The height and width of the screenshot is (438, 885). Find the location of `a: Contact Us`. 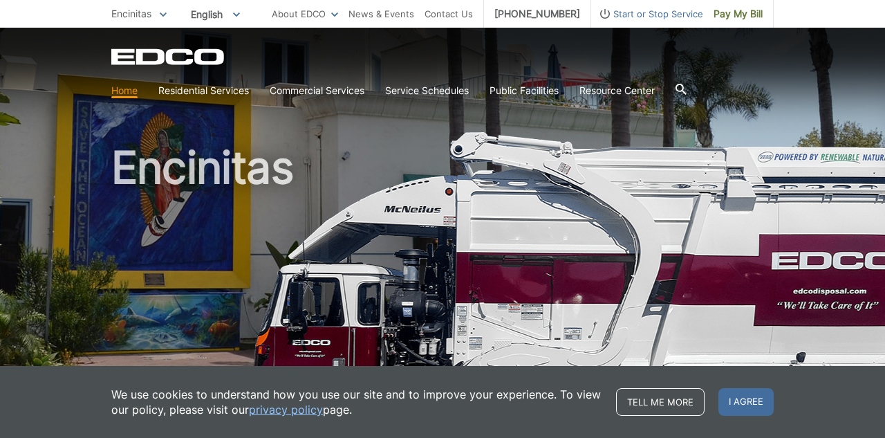

a: Contact Us is located at coordinates (449, 14).